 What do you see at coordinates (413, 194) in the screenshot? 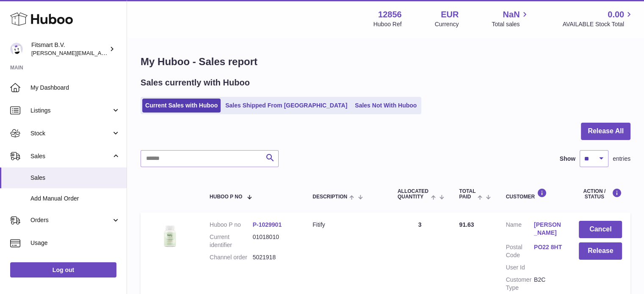
I see `span: ALLOCATED Quantity` at bounding box center [413, 194].